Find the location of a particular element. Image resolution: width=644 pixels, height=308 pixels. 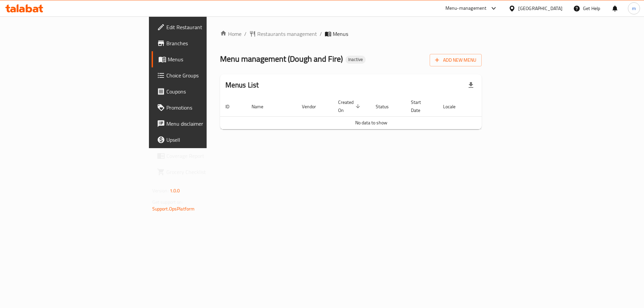

div: Inactive is located at coordinates (355, 60).